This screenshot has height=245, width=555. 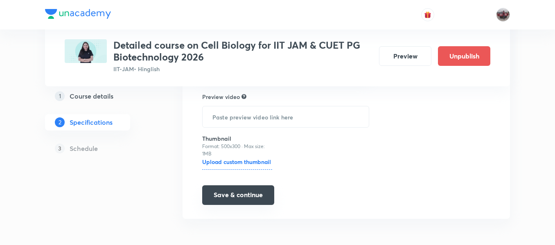 I want to click on h5: Schedule, so click(x=83, y=148).